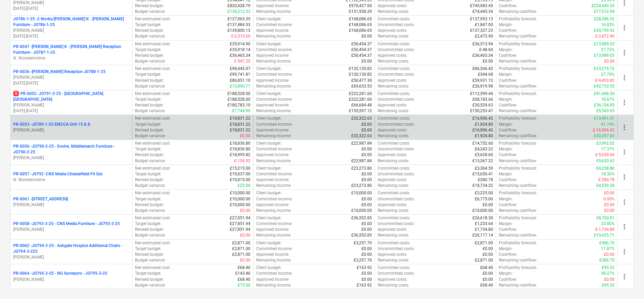 The height and width of the screenshot is (299, 644). I want to click on p: £13,989.03, so click(605, 55).